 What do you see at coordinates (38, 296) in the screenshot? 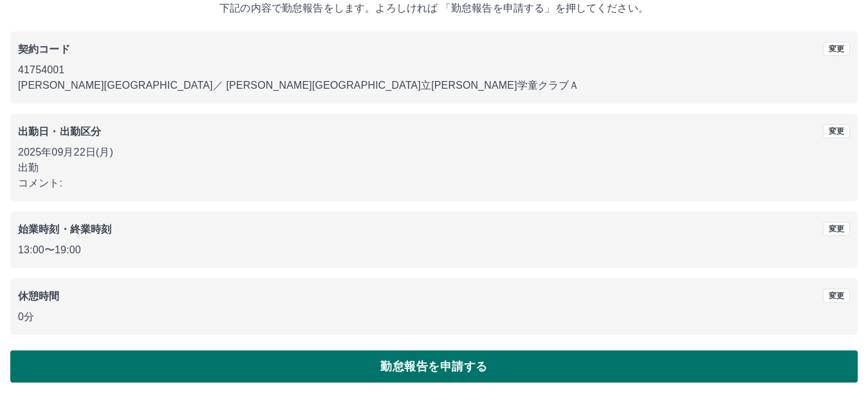
I see `b: 休憩時間` at bounding box center [38, 296].